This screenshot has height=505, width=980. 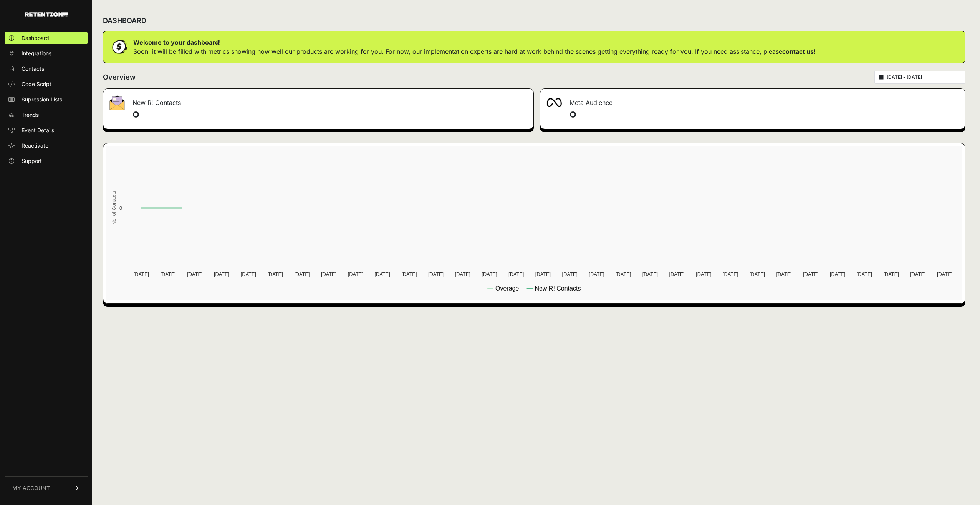 What do you see at coordinates (46, 14) in the screenshot?
I see `img: Retention.com` at bounding box center [46, 14].